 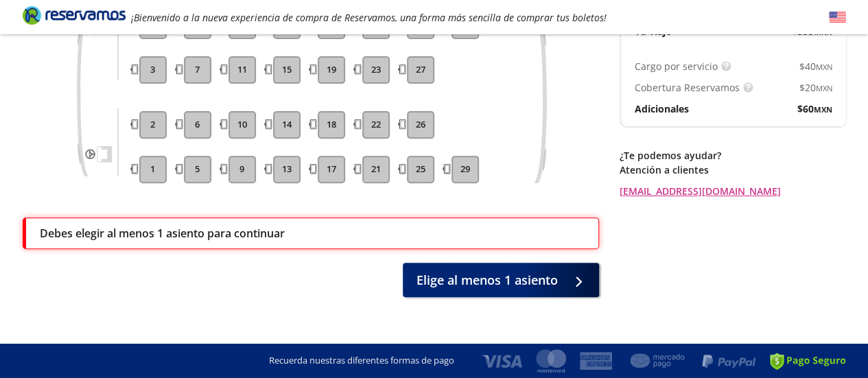 I want to click on p: Cargo por servicio, so click(x=676, y=66).